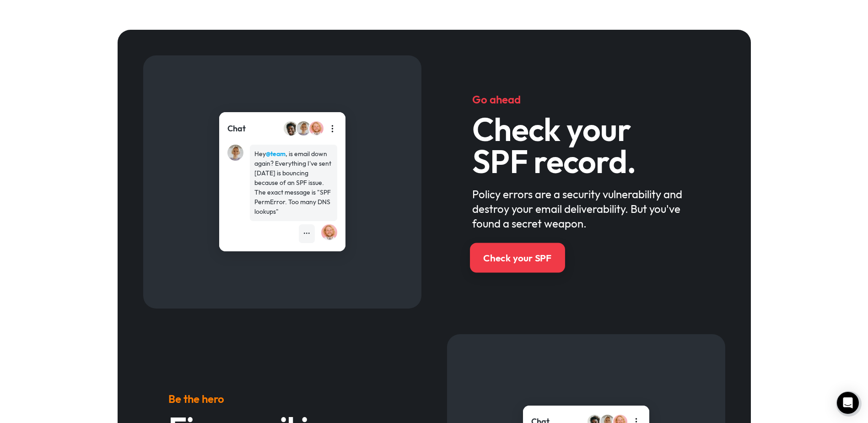  I want to click on div: Policy errors are a security vulnerability and destroy your email deliverability. But you've foun..., so click(586, 209).